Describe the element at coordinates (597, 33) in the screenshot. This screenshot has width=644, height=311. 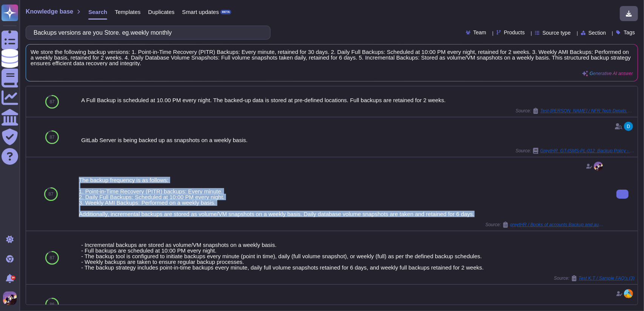
I see `span: Section` at that location.